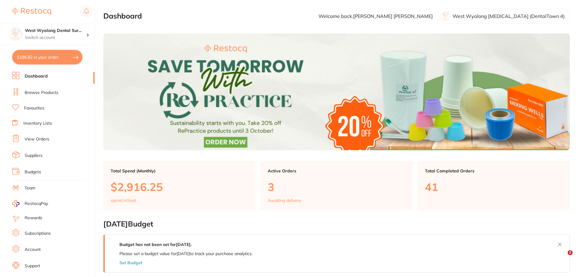 The image size is (582, 277). Describe the element at coordinates (336, 171) in the screenshot. I see `p: Active Orders` at that location.